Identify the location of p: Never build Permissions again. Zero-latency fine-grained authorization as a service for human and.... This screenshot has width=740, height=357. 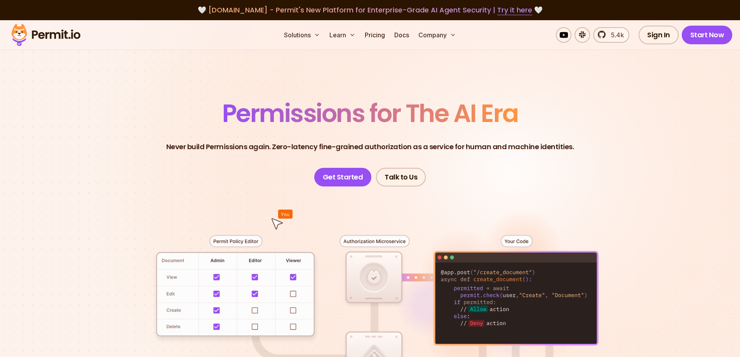
(370, 147).